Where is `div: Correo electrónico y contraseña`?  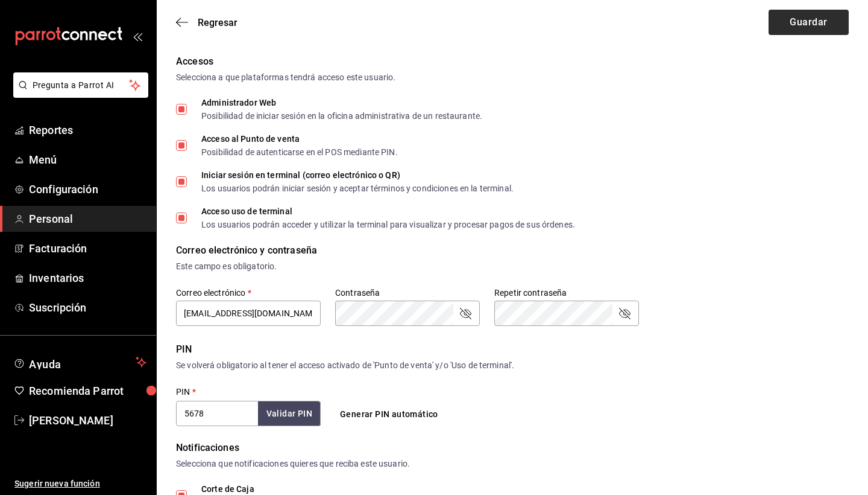 div: Correo electrónico y contraseña is located at coordinates (512, 251).